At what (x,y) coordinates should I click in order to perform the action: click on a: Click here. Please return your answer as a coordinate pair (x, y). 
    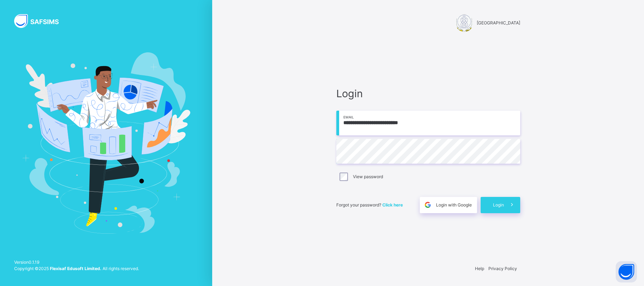
    Looking at the image, I should click on (392, 205).